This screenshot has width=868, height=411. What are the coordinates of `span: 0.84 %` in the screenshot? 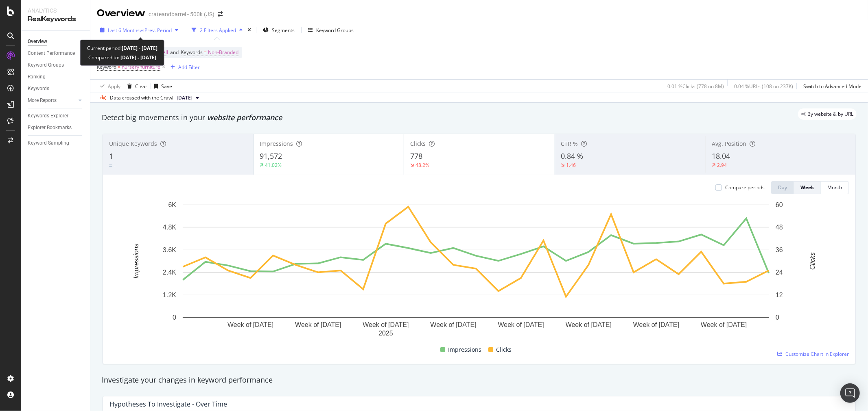 It's located at (572, 157).